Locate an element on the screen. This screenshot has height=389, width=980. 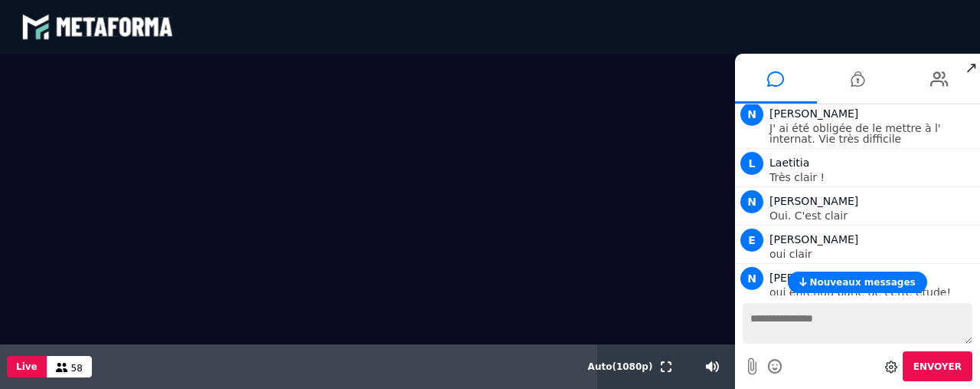
span: Nouveaux messages is located at coordinates (862, 282).